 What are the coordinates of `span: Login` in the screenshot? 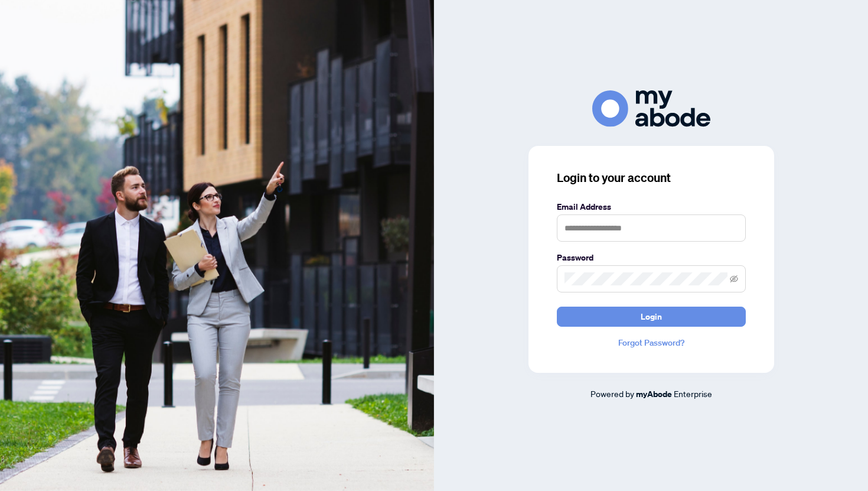 It's located at (651, 317).